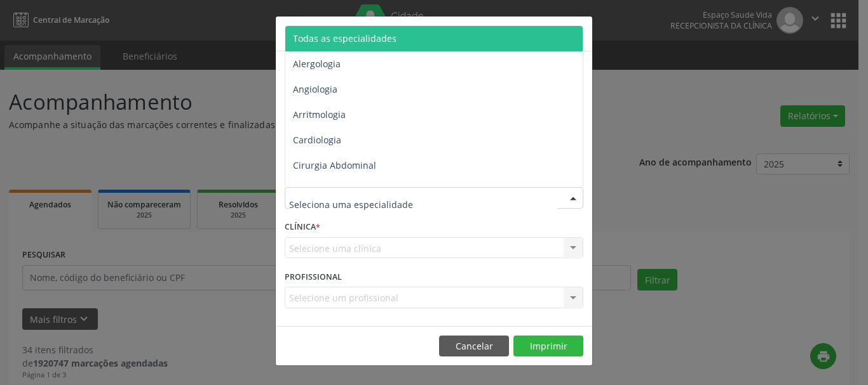 The width and height of the screenshot is (868, 385). Describe the element at coordinates (315, 89) in the screenshot. I see `span: Angiologia` at that location.